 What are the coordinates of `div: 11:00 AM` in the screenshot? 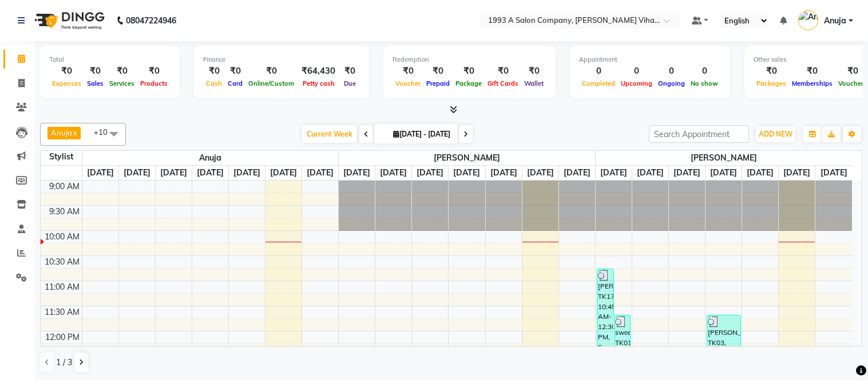 It's located at (62, 287).